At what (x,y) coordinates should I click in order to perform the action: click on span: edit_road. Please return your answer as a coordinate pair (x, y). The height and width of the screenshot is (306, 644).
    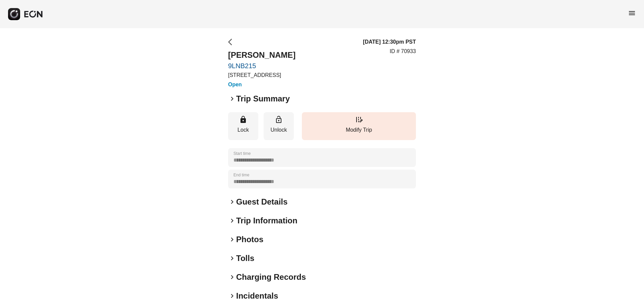
    Looking at the image, I should click on (359, 119).